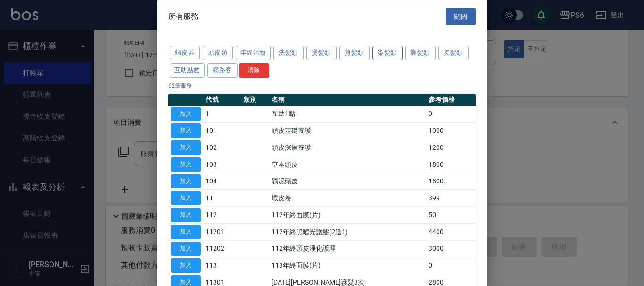 This screenshot has height=286, width=644. Describe the element at coordinates (218, 53) in the screenshot. I see `button: 頭皮類` at that location.